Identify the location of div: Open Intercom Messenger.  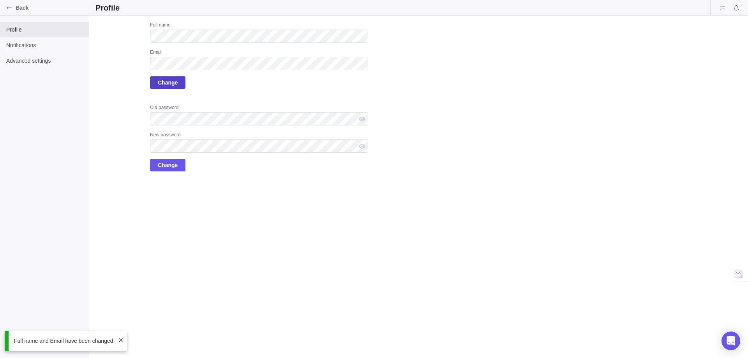
(731, 341).